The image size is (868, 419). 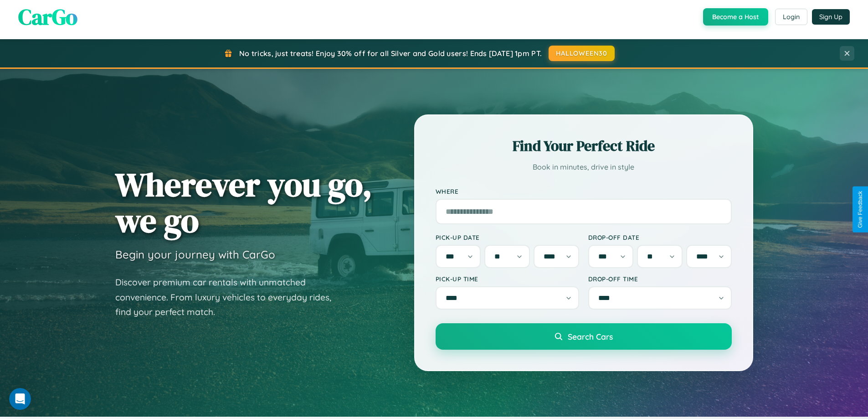 I want to click on h2: Find Your Perfect Ride, so click(x=583, y=146).